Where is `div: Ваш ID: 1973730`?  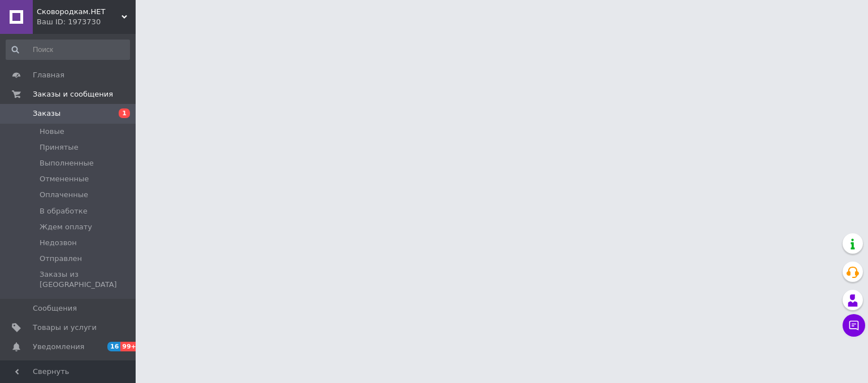 div: Ваш ID: 1973730 is located at coordinates (86, 22).